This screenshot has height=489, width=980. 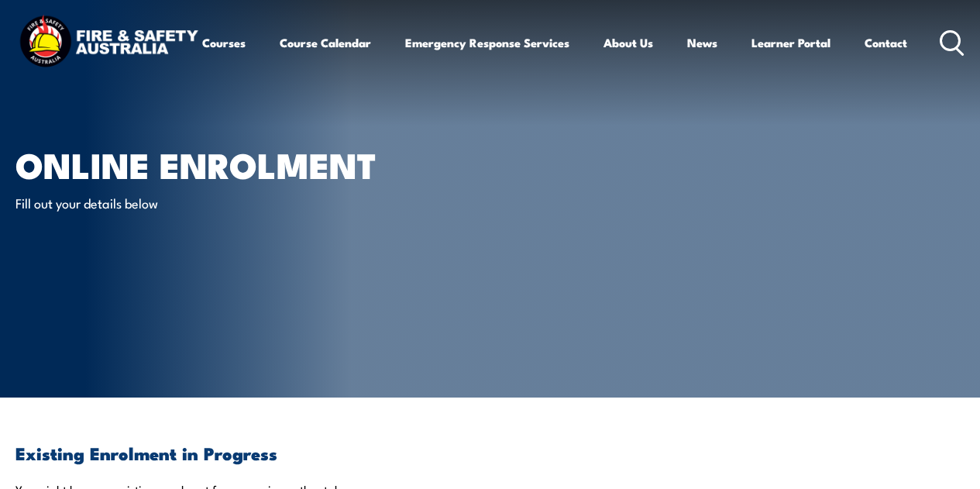 What do you see at coordinates (702, 43) in the screenshot?
I see `a: News` at bounding box center [702, 43].